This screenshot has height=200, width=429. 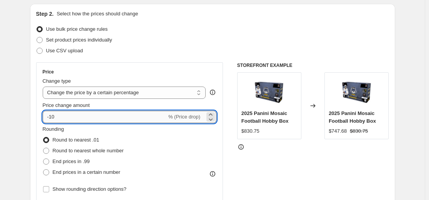 What do you see at coordinates (313, 65) in the screenshot?
I see `h6: STOREFRONT EXAMPLE` at bounding box center [313, 65].